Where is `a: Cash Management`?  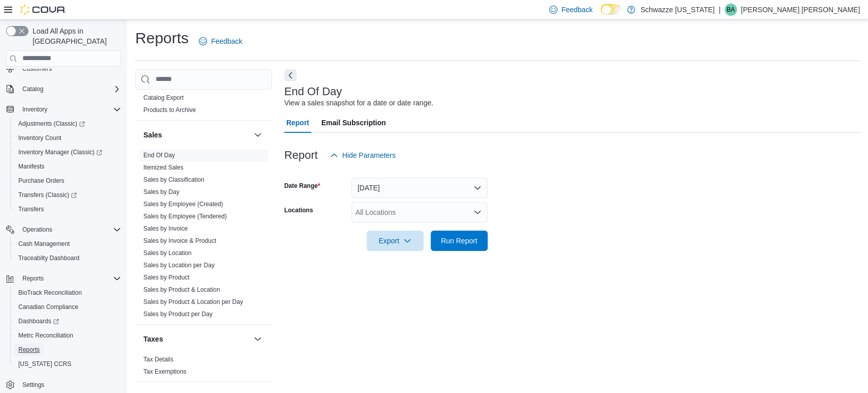 a: Cash Management is located at coordinates (44, 244).